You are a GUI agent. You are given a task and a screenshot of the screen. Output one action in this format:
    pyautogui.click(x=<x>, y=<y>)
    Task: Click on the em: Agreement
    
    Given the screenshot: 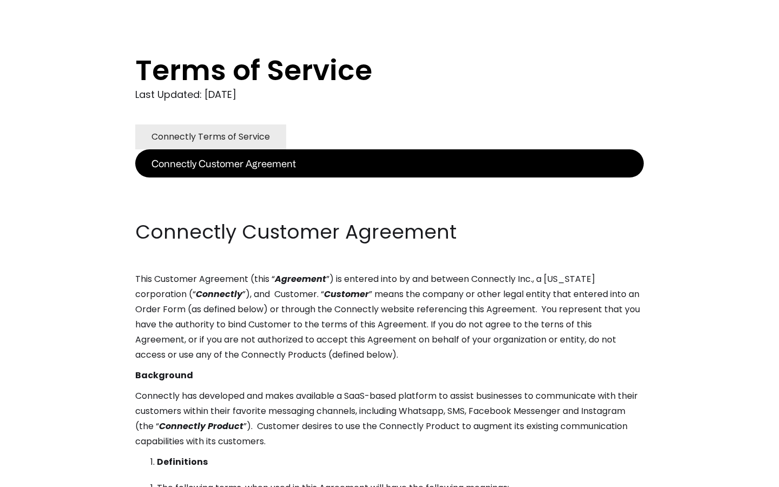 What is the action you would take?
    pyautogui.click(x=300, y=279)
    